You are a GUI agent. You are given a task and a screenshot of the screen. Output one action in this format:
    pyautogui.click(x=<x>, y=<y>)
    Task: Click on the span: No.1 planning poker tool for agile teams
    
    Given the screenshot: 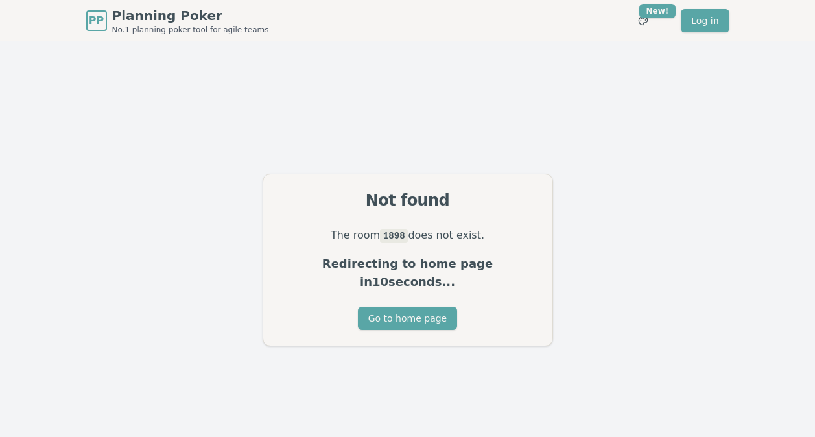 What is the action you would take?
    pyautogui.click(x=191, y=30)
    